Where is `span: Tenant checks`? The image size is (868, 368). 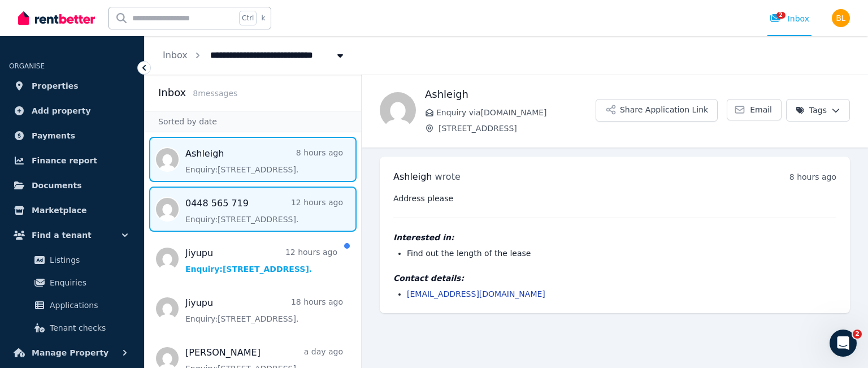
span: Tenant checks is located at coordinates (87, 328).